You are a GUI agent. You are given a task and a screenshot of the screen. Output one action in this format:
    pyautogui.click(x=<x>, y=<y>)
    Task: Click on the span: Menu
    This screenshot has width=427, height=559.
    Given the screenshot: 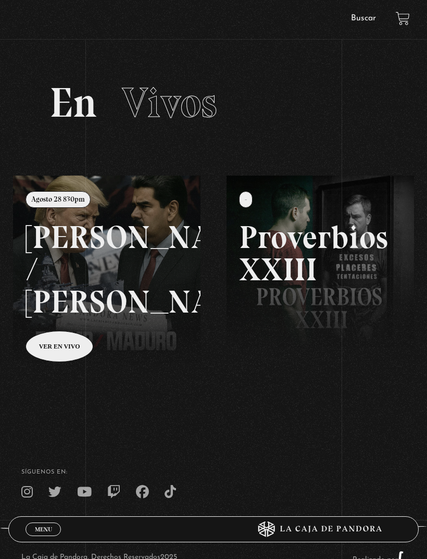 What is the action you would take?
    pyautogui.click(x=43, y=529)
    